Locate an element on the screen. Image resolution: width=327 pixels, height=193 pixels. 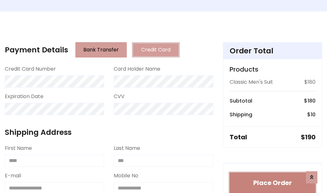
label: First Name is located at coordinates (18, 148).